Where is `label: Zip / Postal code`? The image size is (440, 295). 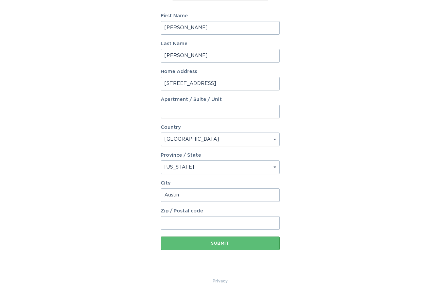
label: Zip / Postal code is located at coordinates (220, 211).